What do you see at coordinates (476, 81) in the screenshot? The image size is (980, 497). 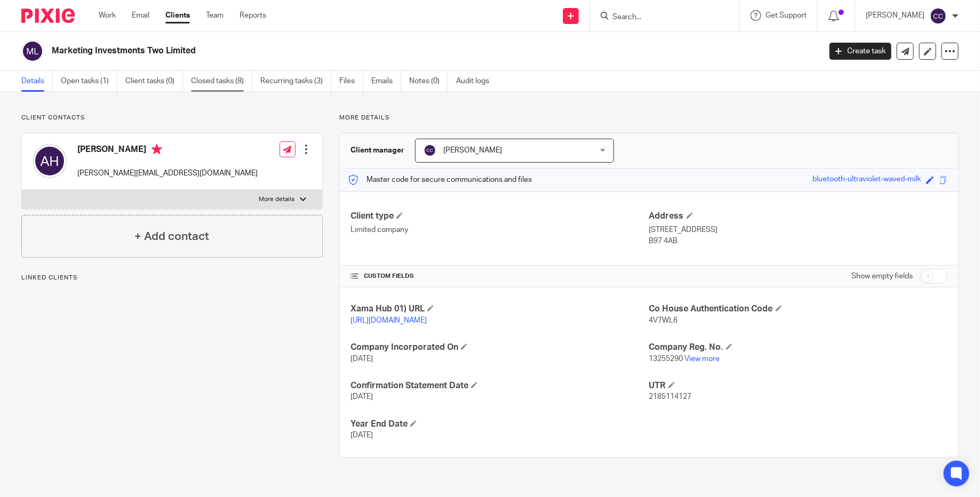 I see `a: Audit logs` at bounding box center [476, 81].